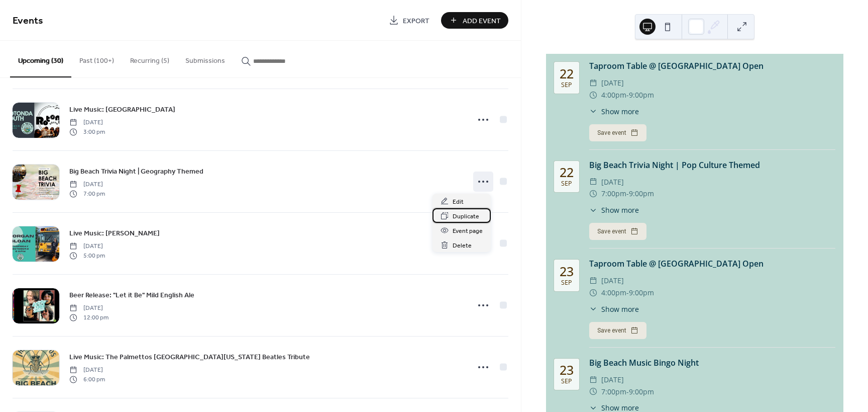  Describe the element at coordinates (205, 59) in the screenshot. I see `button: Submissions` at that location.